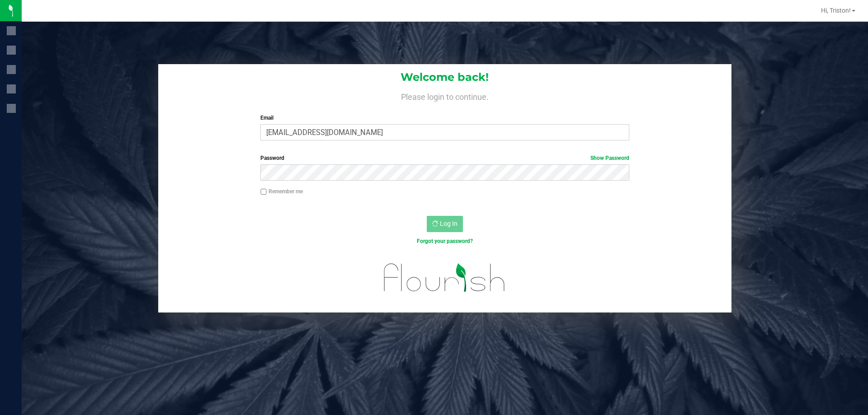 The height and width of the screenshot is (415, 868). I want to click on h1: Welcome back!, so click(445, 77).